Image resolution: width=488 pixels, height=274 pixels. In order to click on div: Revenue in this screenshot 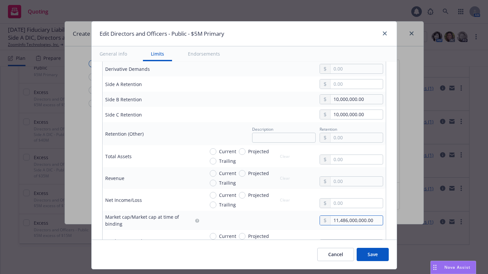, I will do `click(115, 178)`.